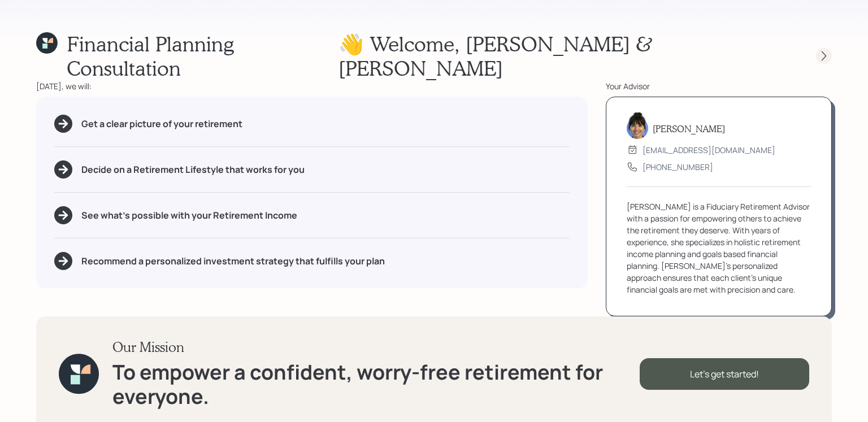 The image size is (868, 422). Describe the element at coordinates (724, 374) in the screenshot. I see `div: Let's get started!` at that location.